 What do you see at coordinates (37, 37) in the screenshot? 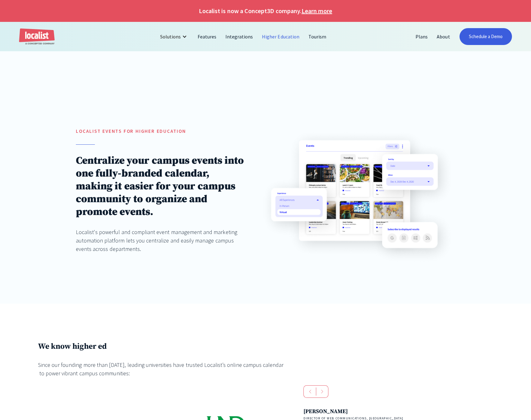
I see `a: home` at bounding box center [37, 37].